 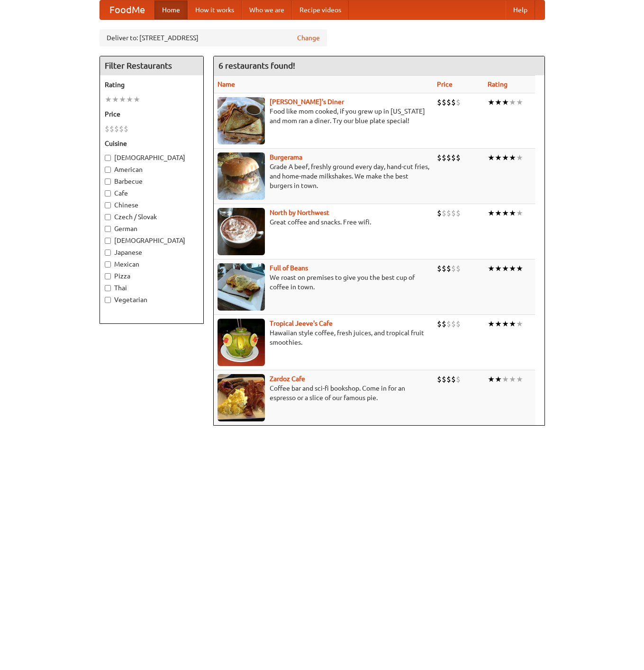 I want to click on p: Great coffee and snacks. Free wifi., so click(x=323, y=222).